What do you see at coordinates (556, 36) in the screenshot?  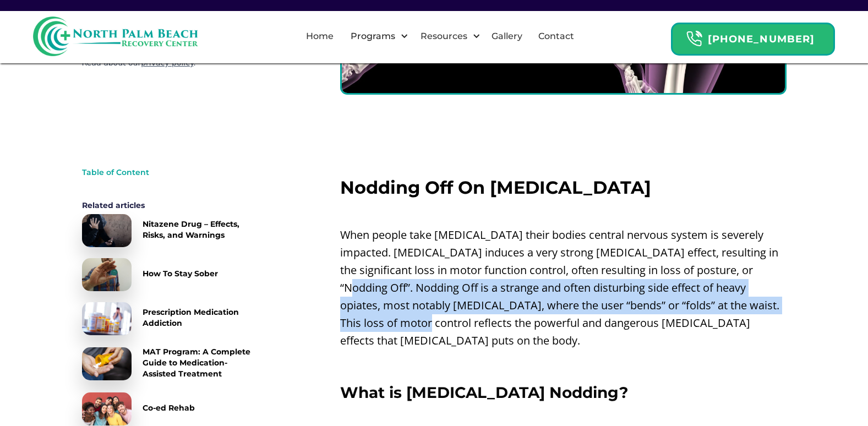 I see `a: Contact` at bounding box center [556, 36].